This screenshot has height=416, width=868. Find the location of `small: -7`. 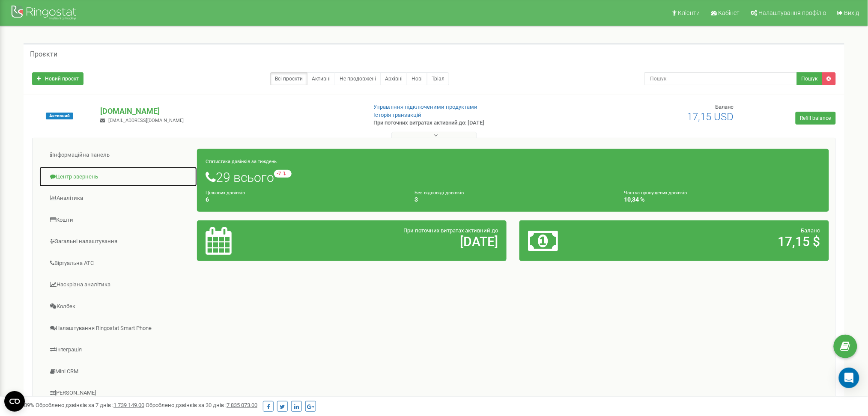

small: -7 is located at coordinates (283, 174).